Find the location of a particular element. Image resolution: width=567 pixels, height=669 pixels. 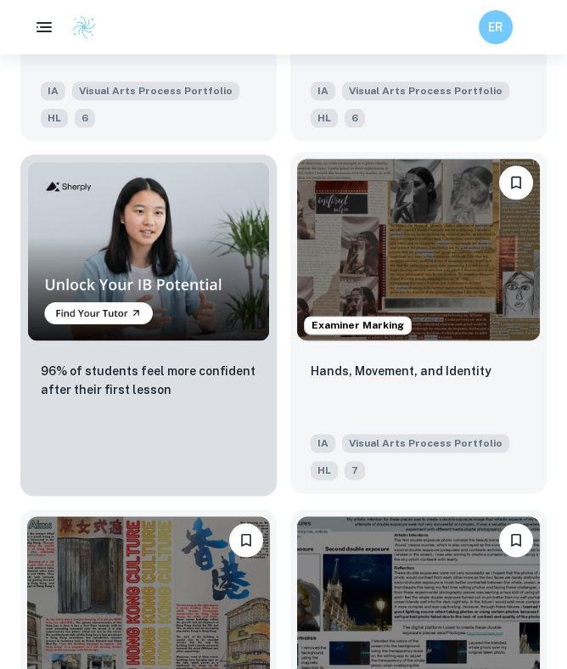

button: ER is located at coordinates (496, 27).